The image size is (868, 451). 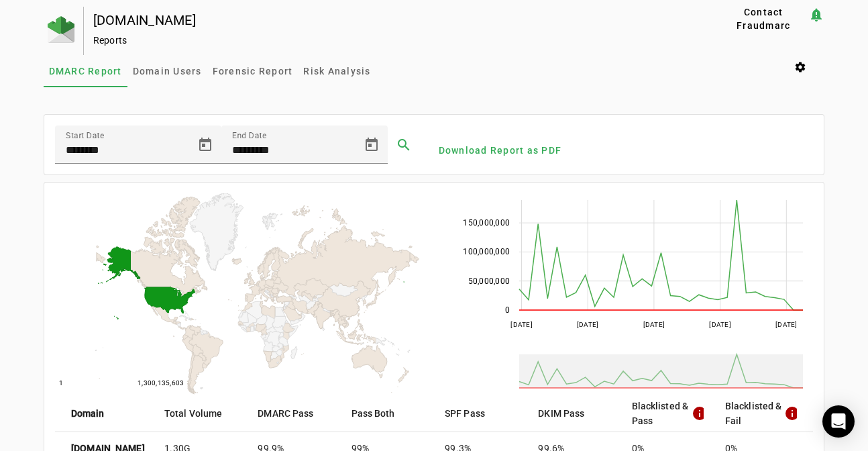 What do you see at coordinates (253, 71) in the screenshot?
I see `a: Forensic Report` at bounding box center [253, 71].